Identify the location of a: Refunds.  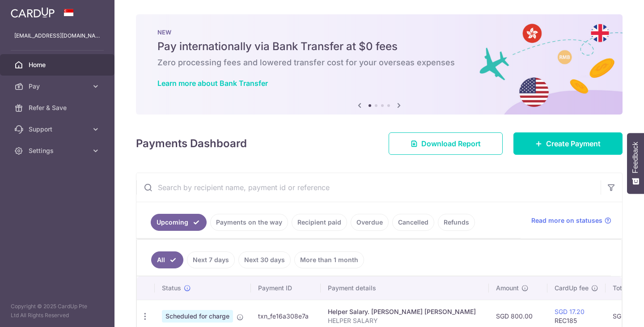
(456, 223).